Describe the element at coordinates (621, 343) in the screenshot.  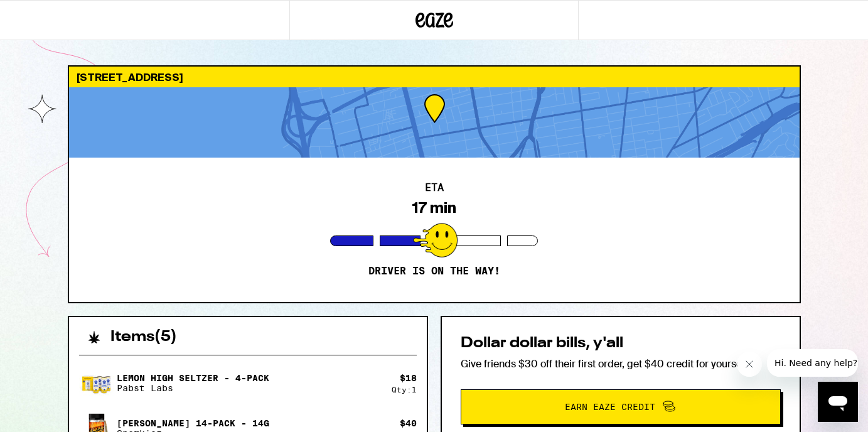
I see `h2: Dollar dollar bills, y'all` at that location.